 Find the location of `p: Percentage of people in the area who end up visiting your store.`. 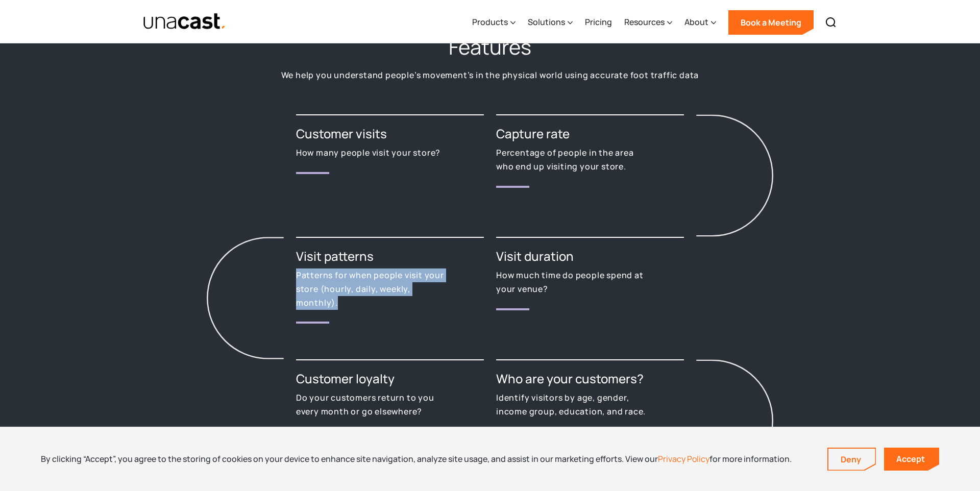

p: Percentage of people in the area who end up visiting your store. is located at coordinates (571, 159).